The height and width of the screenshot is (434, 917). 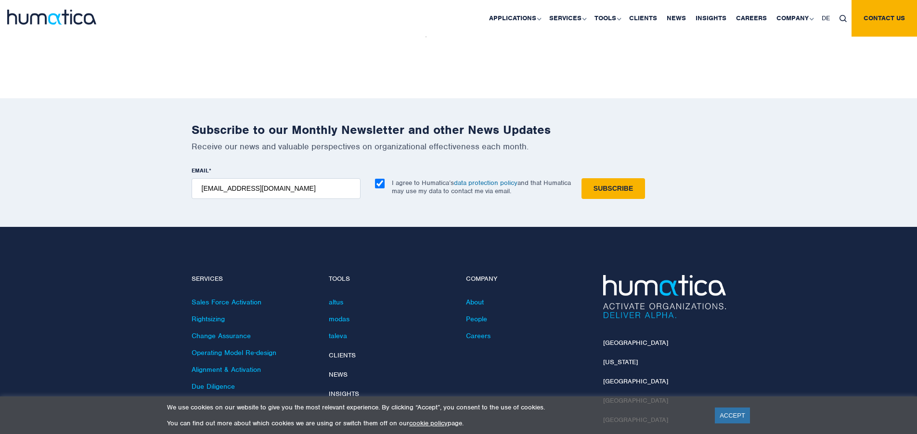 What do you see at coordinates (226, 302) in the screenshot?
I see `a: Sales Force Activation` at bounding box center [226, 302].